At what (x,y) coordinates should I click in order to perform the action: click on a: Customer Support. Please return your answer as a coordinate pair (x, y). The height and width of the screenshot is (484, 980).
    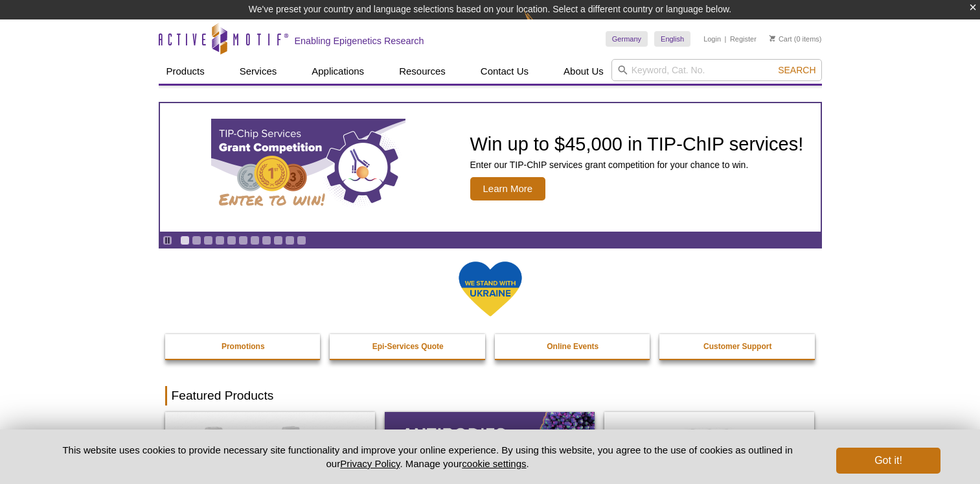
    Looking at the image, I should click on (738, 346).